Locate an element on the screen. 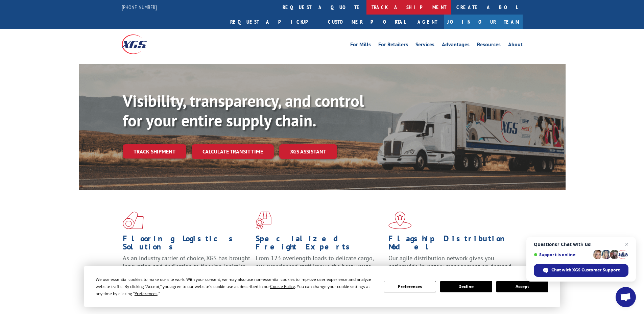 The width and height of the screenshot is (644, 314). p: From 123 overlength loads to delicate cargo, our experienced staff knows the best way to move you... is located at coordinates (319, 269).